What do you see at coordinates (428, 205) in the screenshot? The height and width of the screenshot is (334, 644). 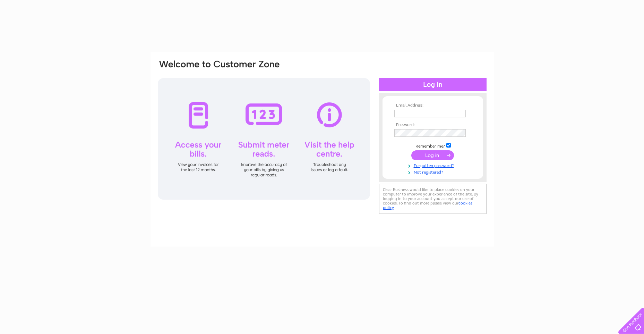 I see `a: cookies policy` at bounding box center [428, 205].